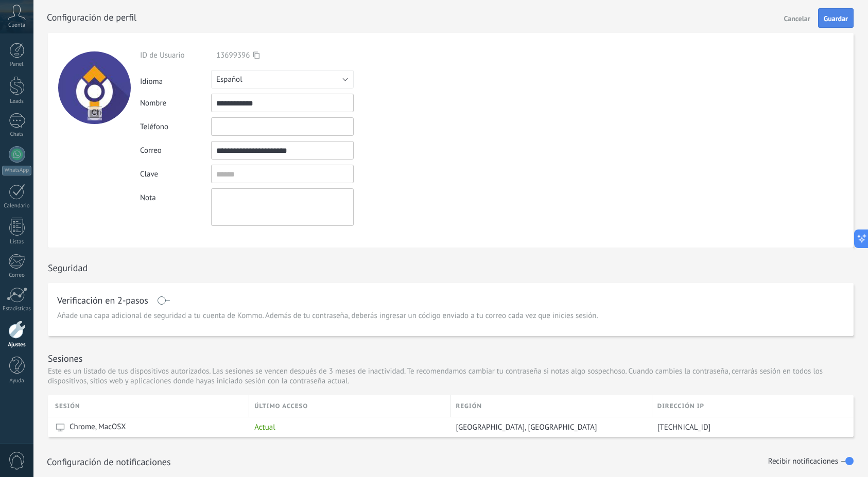  What do you see at coordinates (835, 18) in the screenshot?
I see `button: Guardar` at bounding box center [835, 18].